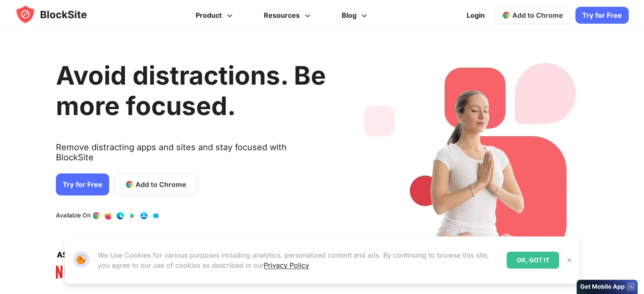  What do you see at coordinates (286, 265) in the screenshot?
I see `a: Privacy Policy` at bounding box center [286, 265].